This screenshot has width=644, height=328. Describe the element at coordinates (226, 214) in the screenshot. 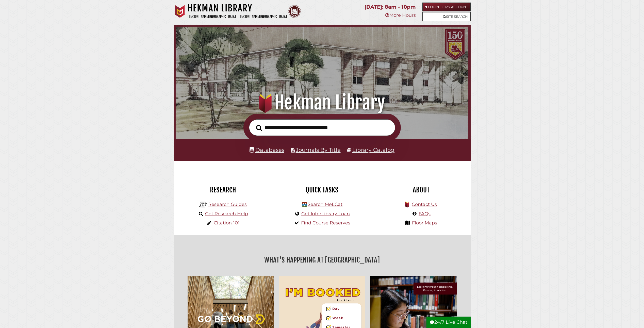

I see `a: Get Research Help` at that location.